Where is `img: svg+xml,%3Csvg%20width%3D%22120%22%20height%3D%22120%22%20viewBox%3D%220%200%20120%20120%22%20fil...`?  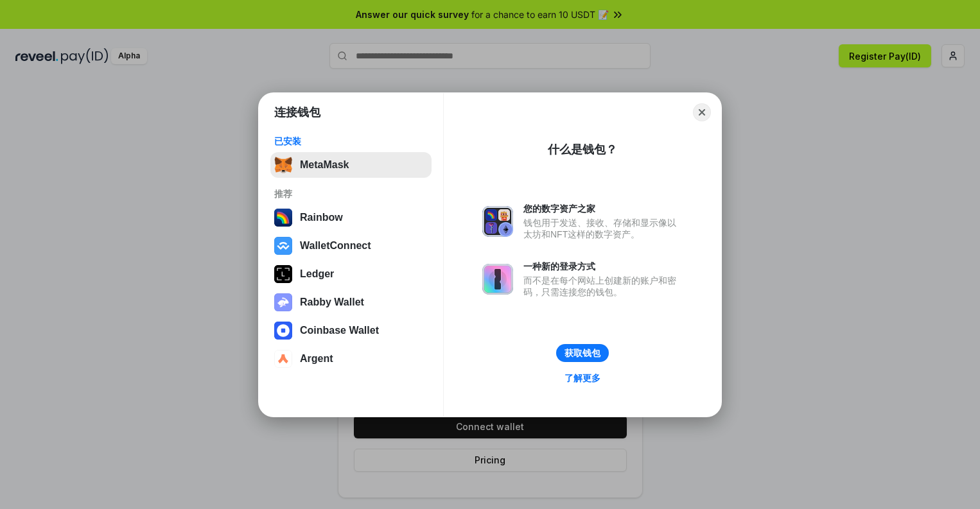 img: svg+xml,%3Csvg%20width%3D%22120%22%20height%3D%22120%22%20viewBox%3D%220%200%20120%20120%22%20fil... is located at coordinates (283, 217).